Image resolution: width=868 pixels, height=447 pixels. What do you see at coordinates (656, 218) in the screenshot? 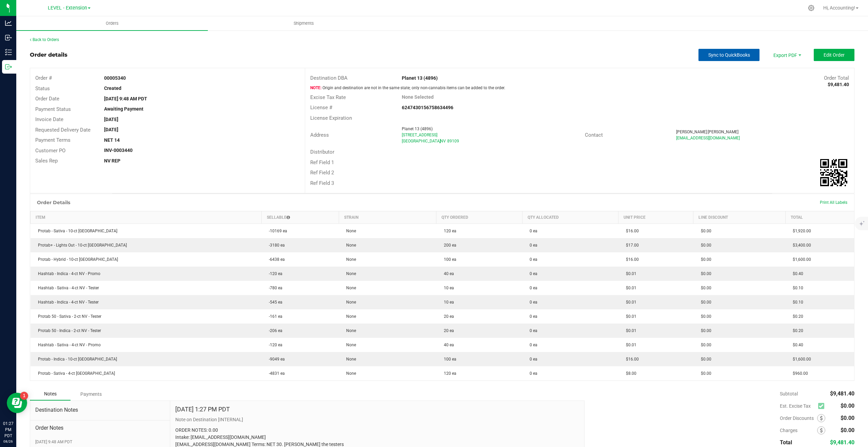
I see `th: Unit Price` at bounding box center [656, 218].